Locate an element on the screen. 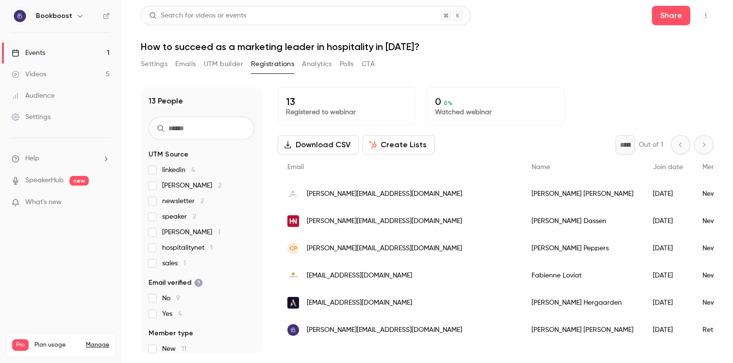  span: Member type is located at coordinates (171, 333).